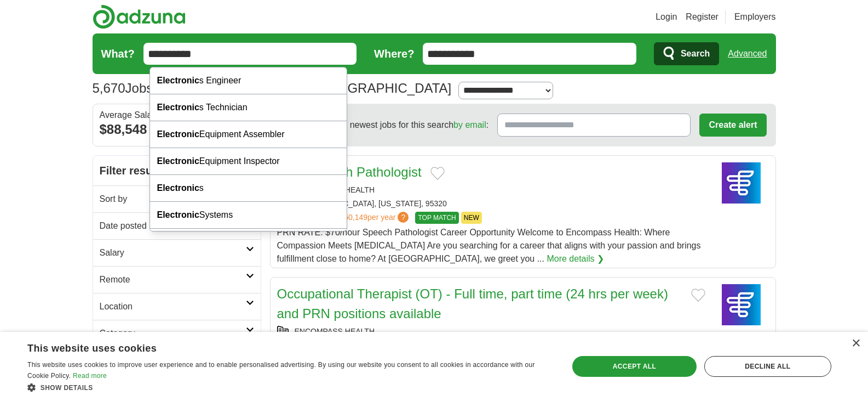 Image resolution: width=868 pixels, height=401 pixels. What do you see at coordinates (436, 218) in the screenshot?
I see `span: TOP MATCH` at bounding box center [436, 218].